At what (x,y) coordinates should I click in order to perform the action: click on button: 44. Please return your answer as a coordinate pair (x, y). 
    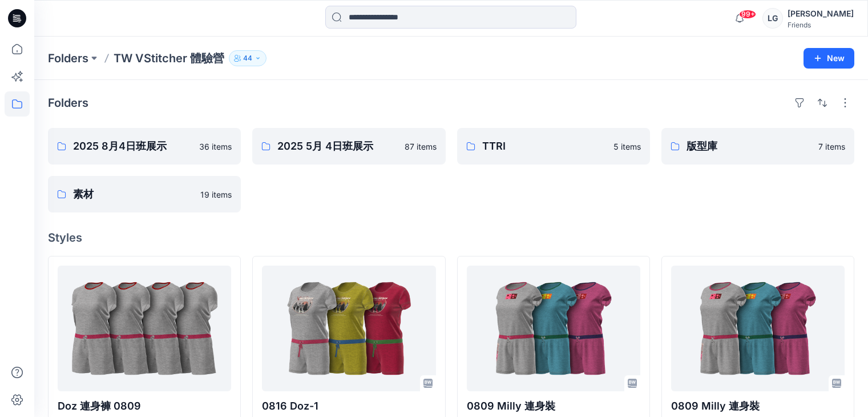
    Looking at the image, I should click on (248, 58).